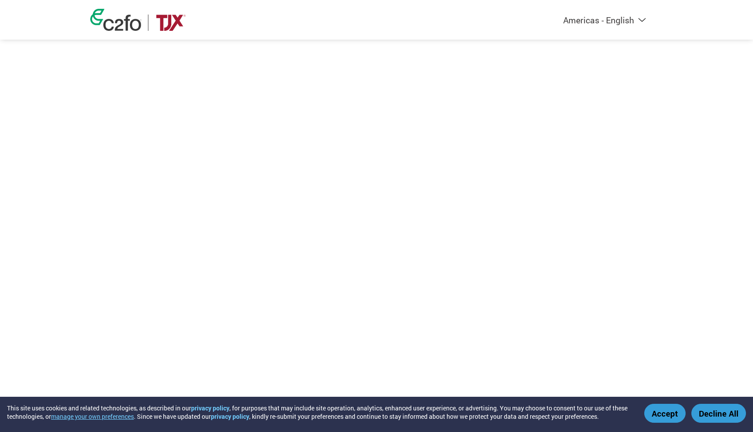 This screenshot has height=432, width=753. I want to click on div: This site uses cookies and related technologies, as described in our , for purposes that may incl..., so click(319, 412).